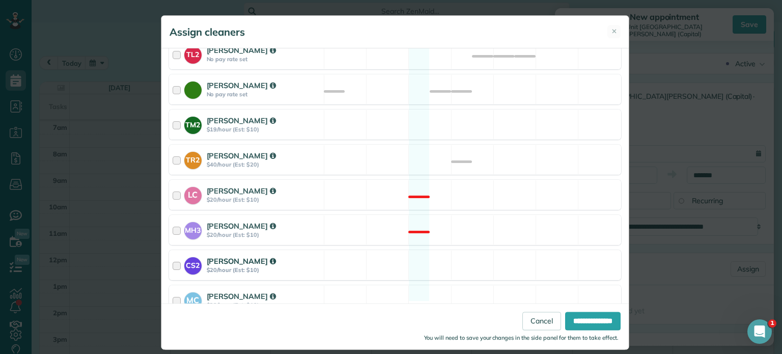 This screenshot has height=354, width=782. I want to click on strong: $40/hour (Est: $20), so click(264, 164).